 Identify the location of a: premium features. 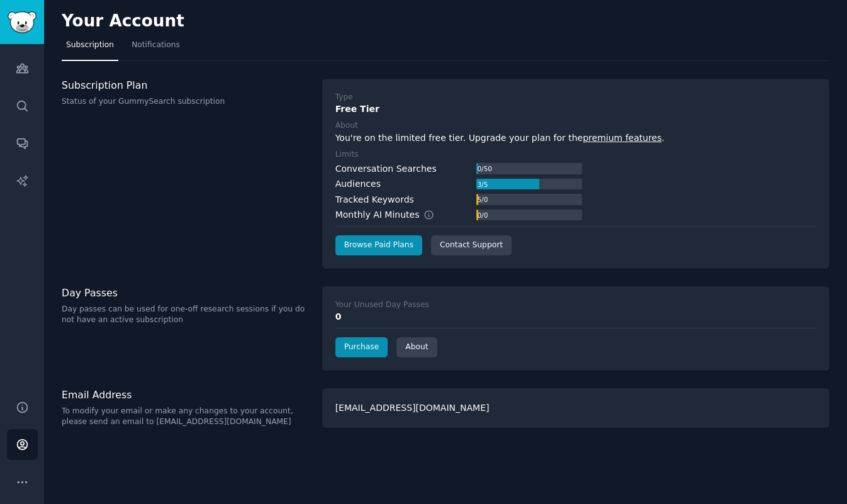
(622, 138).